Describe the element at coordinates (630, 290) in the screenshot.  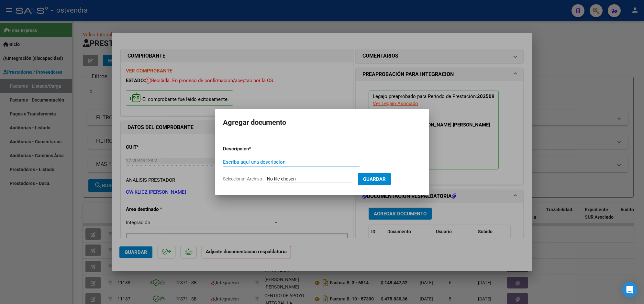
I see `div: Open Intercom Messenger` at that location.